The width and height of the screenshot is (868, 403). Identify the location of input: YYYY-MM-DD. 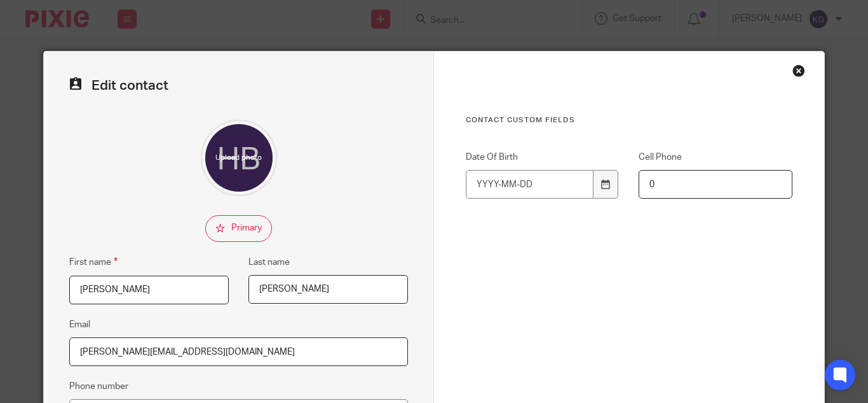
(529, 184).